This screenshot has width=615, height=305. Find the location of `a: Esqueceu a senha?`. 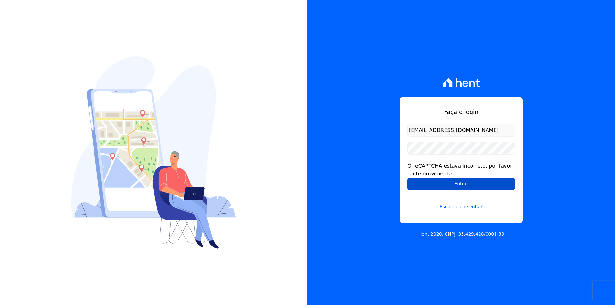

a: Esqueceu a senha? is located at coordinates (461, 203).